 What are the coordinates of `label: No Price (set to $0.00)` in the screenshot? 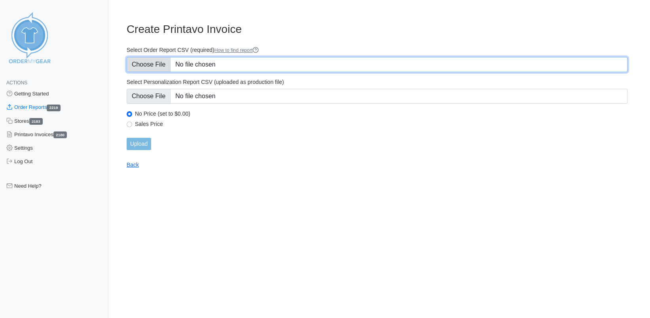 It's located at (381, 114).